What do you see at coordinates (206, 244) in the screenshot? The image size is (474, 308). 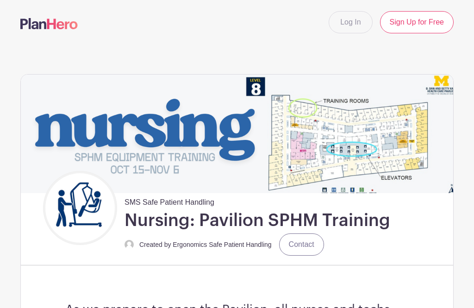 I see `small: Created by Ergonomics Safe Patient Handling` at bounding box center [206, 244].